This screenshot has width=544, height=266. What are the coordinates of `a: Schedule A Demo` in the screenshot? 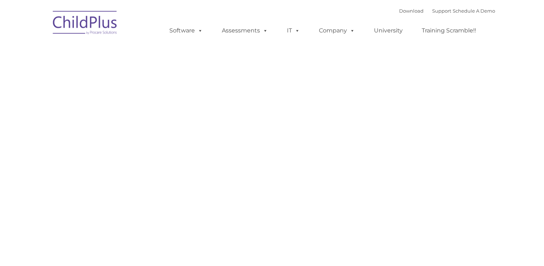 It's located at (474, 11).